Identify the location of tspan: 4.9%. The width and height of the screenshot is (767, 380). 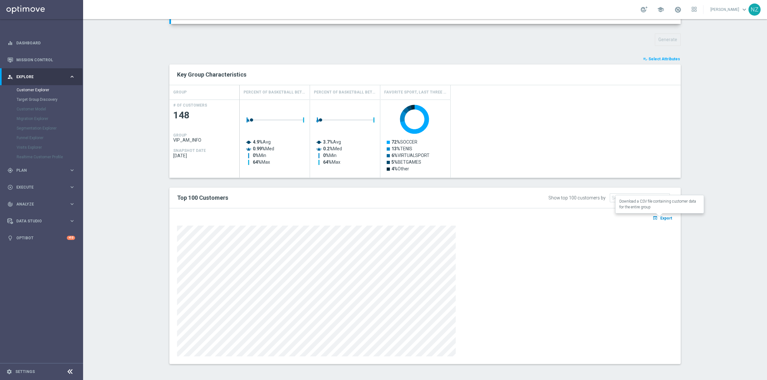
(257, 142).